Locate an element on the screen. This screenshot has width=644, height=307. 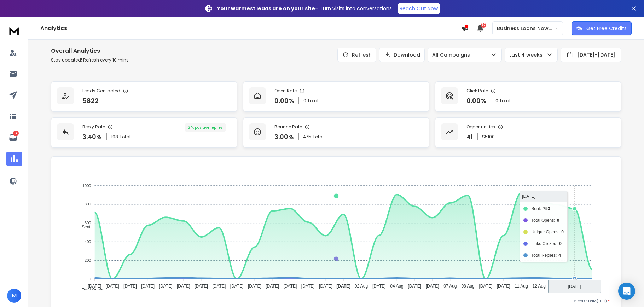
button: Get Free Credits is located at coordinates (601, 28).